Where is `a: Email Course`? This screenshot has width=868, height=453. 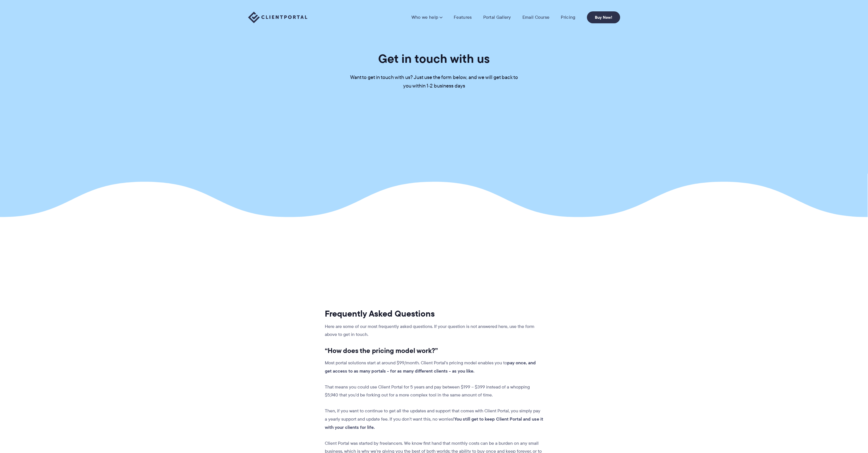 a: Email Course is located at coordinates (536, 17).